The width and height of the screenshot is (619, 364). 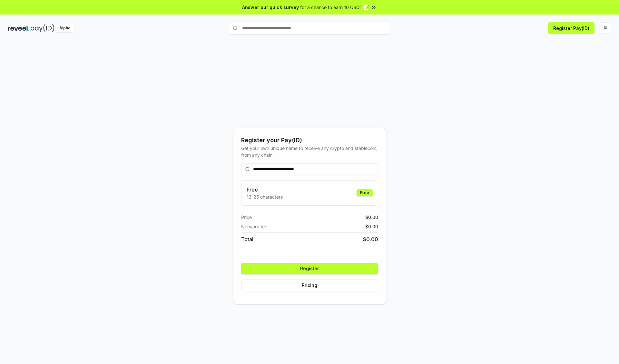 What do you see at coordinates (310, 285) in the screenshot?
I see `button: Pricing` at bounding box center [310, 285].